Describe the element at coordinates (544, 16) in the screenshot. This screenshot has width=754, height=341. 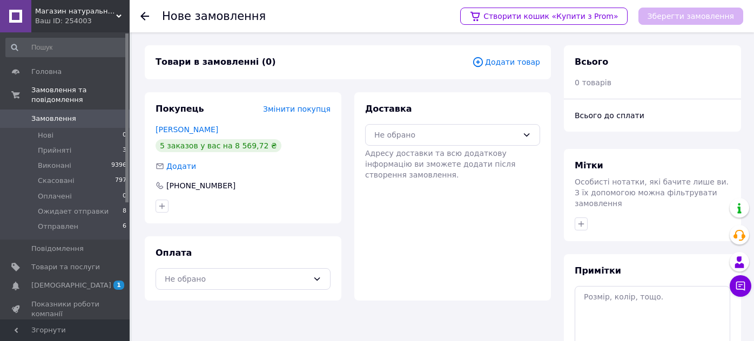
I see `a: Створити кошик «Купити з Prom»` at that location.